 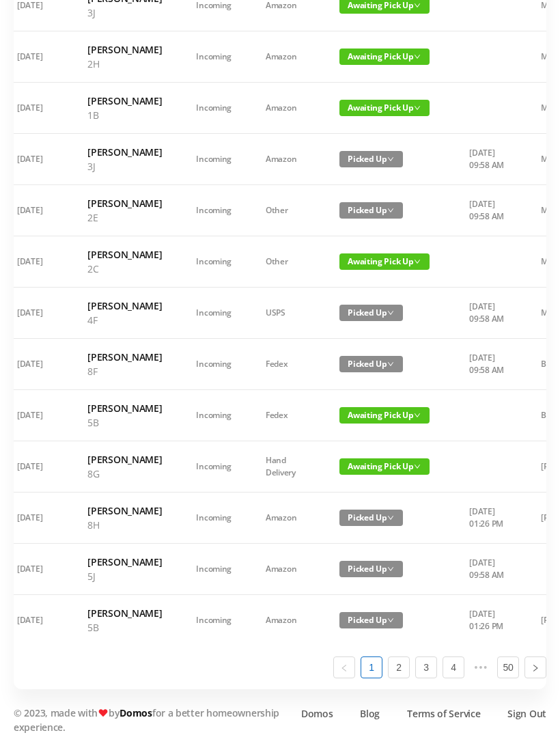 What do you see at coordinates (124, 473) in the screenshot?
I see `p: 8G` at bounding box center [124, 473].